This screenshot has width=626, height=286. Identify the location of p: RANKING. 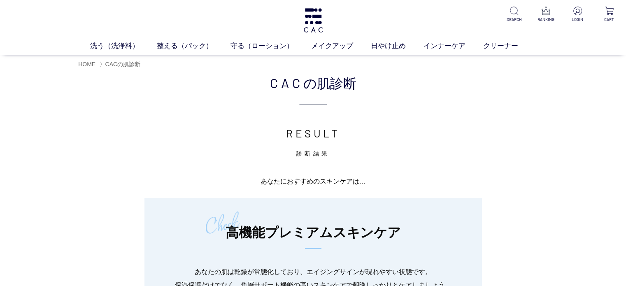
(546, 19).